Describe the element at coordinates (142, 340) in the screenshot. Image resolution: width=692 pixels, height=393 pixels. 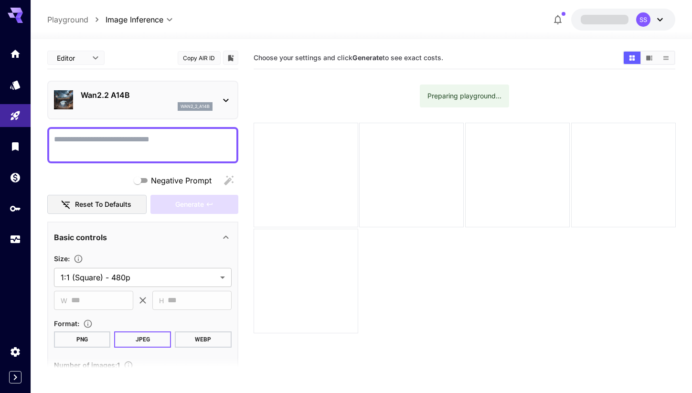
I see `button: JPEG` at that location.